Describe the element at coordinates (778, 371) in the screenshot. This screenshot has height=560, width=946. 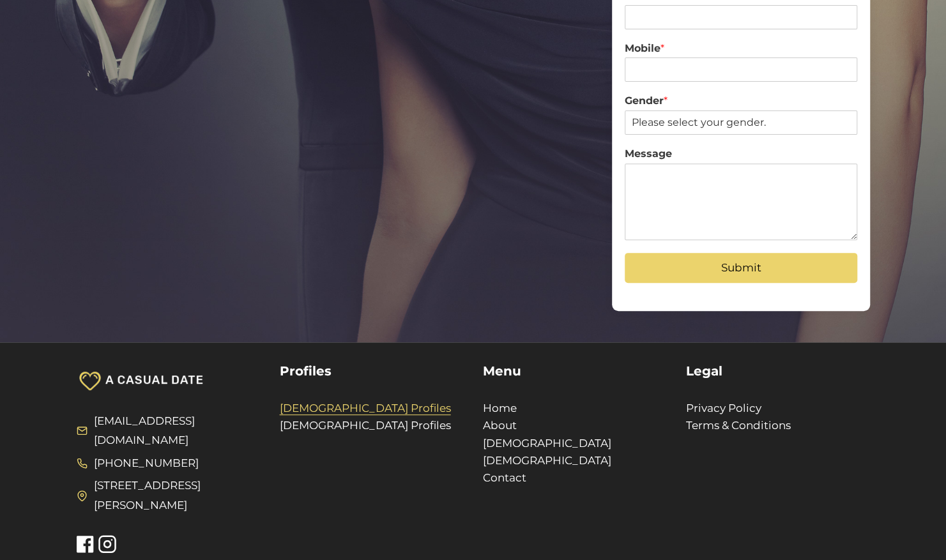
I see `h5: Legal` at that location.